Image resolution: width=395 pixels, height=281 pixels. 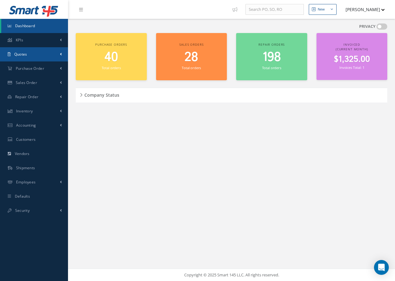 What do you see at coordinates (22, 196) in the screenshot?
I see `span: Defaults` at bounding box center [22, 196].